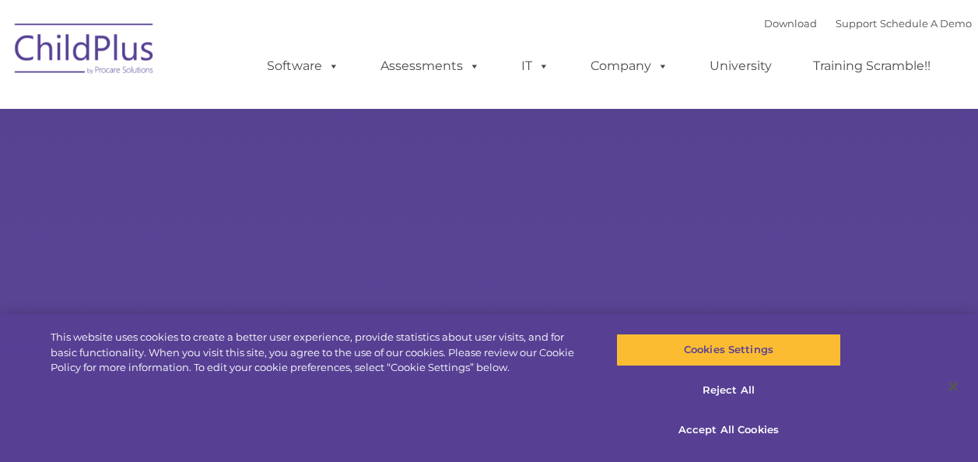 The width and height of the screenshot is (978, 462). What do you see at coordinates (953, 387) in the screenshot?
I see `button: Close` at bounding box center [953, 387].